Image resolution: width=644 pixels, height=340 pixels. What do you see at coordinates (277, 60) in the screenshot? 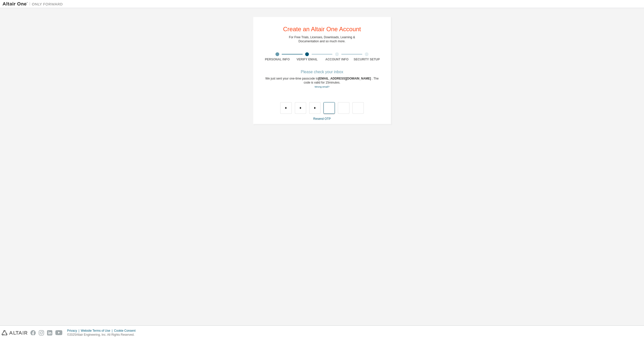
I see `div: Personal Info` at bounding box center [277, 60].